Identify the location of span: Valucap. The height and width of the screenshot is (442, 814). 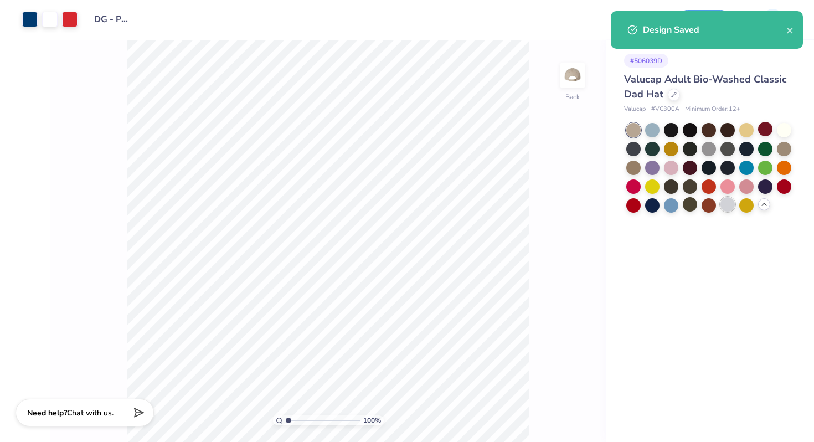
(635, 109).